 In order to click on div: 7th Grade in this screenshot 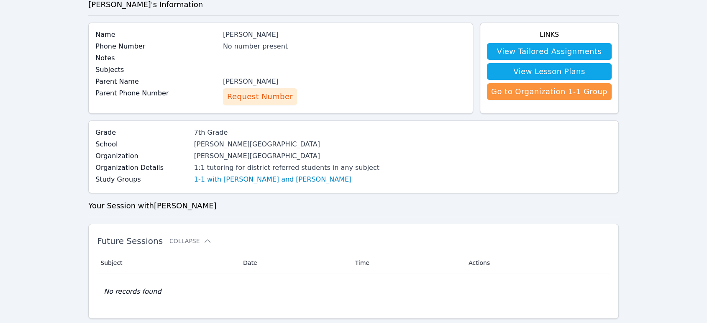, I will do `click(287, 133)`.